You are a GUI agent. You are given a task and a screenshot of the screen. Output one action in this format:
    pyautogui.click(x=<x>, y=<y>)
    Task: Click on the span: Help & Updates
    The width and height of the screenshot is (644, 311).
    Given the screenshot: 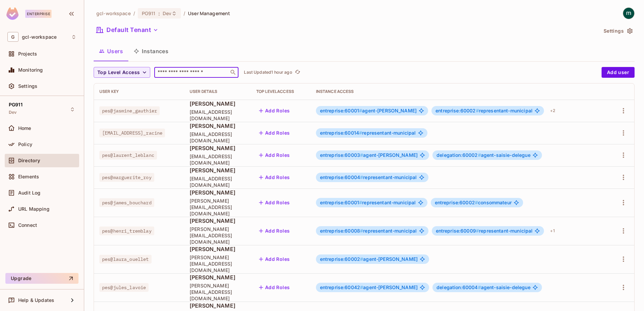 What is the action you would take?
    pyautogui.click(x=36, y=300)
    